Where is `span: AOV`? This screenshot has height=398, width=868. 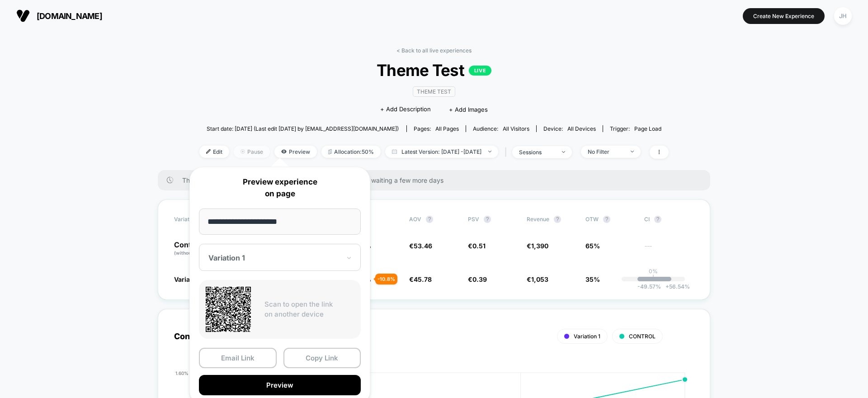
span: AOV is located at coordinates (415, 218).